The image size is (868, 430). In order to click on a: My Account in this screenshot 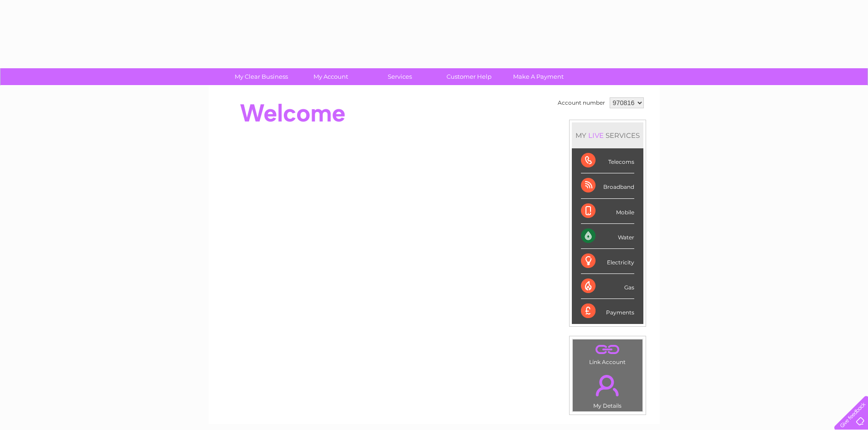, I will do `click(330, 76)`.